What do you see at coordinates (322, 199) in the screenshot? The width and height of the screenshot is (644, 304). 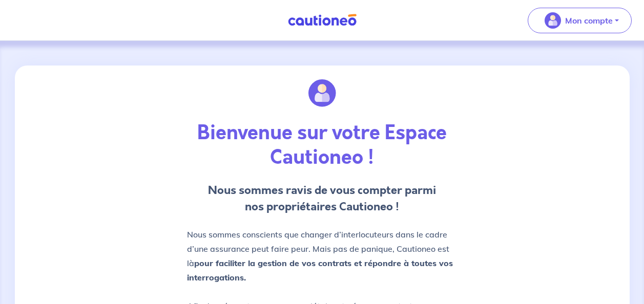 I see `p: Nous sommes ravis de vous compter parmi nos propriétaires Cautioneo !` at bounding box center [322, 199].